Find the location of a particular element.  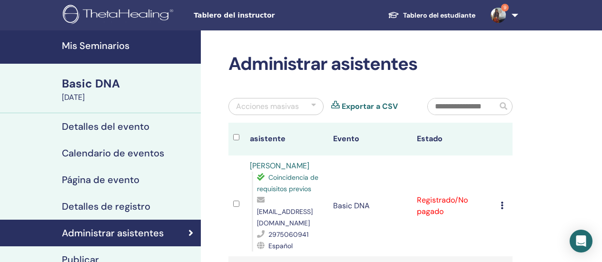

h2: Administrar asistentes is located at coordinates (370, 64).